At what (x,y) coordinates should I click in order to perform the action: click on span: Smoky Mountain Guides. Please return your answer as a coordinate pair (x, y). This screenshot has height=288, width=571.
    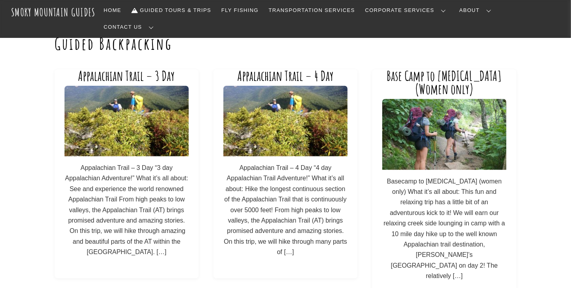
    Looking at the image, I should click on (53, 12).